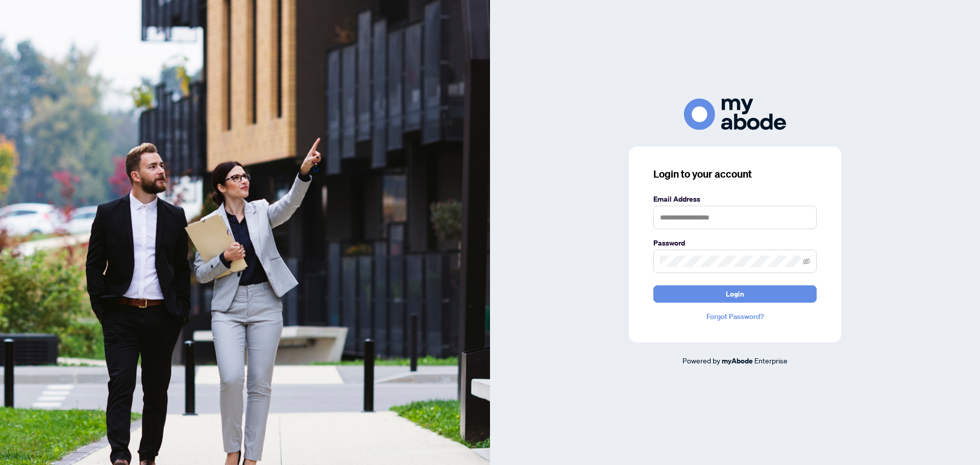  What do you see at coordinates (735, 294) in the screenshot?
I see `button: Login` at bounding box center [735, 294].